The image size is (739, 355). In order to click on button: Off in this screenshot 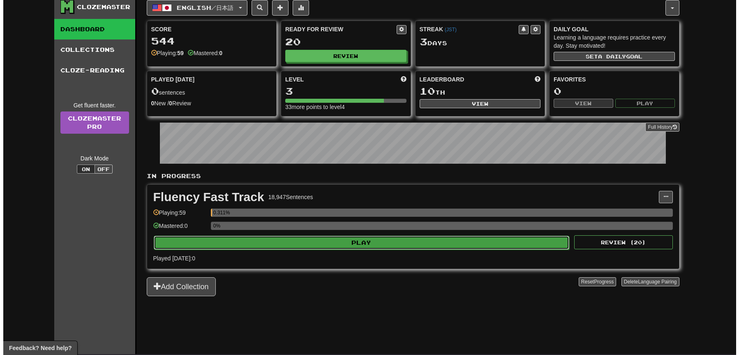, I will do `click(100, 169)`.